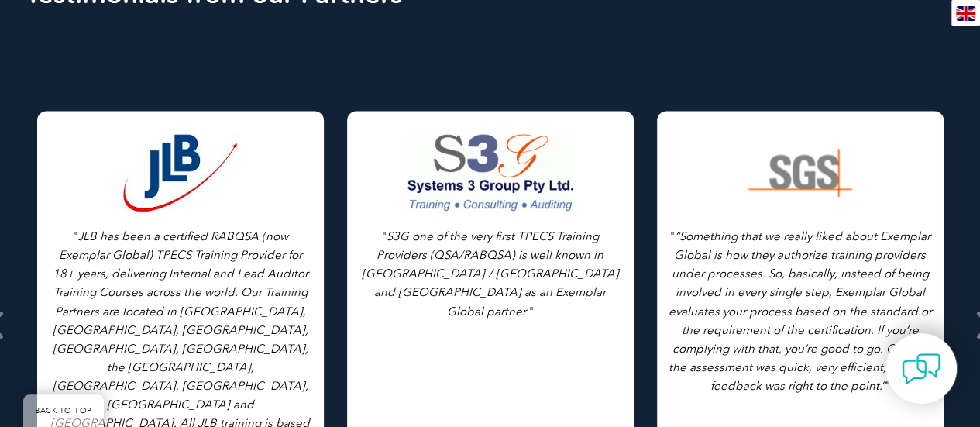 The width and height of the screenshot is (980, 427). I want to click on img: contact-chat.png, so click(921, 368).